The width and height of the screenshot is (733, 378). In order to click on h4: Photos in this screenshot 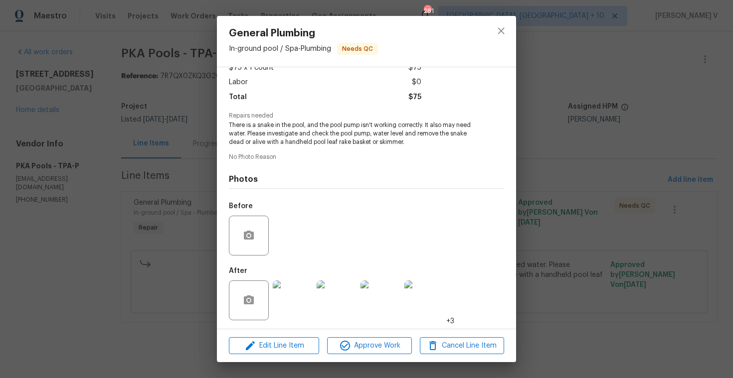, I will do `click(367, 180)`.